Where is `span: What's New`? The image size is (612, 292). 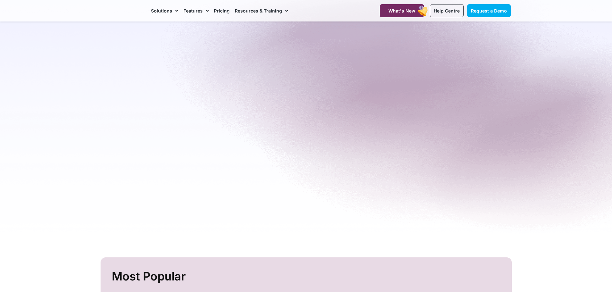
span: What's New is located at coordinates (402, 11).